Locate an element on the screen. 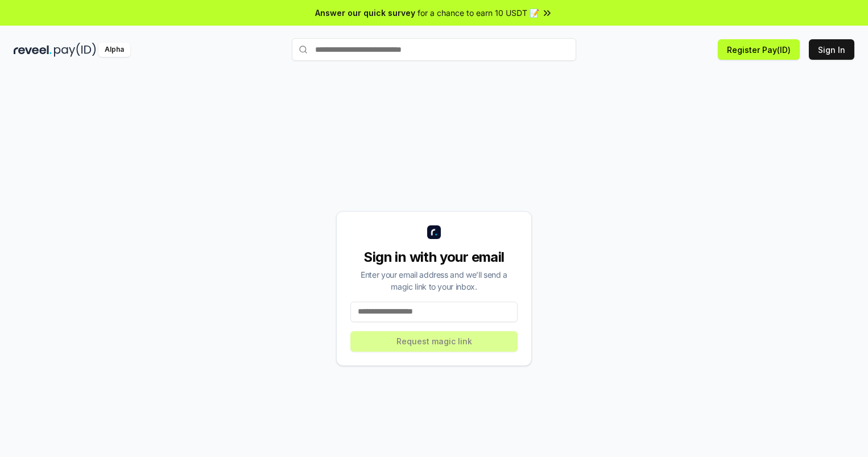 This screenshot has height=457, width=868. img: pay_id is located at coordinates (75, 50).